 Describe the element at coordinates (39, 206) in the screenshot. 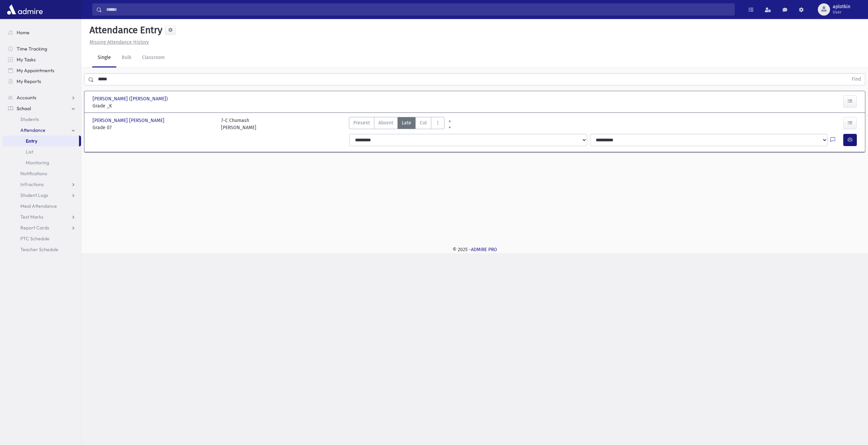

I see `span: Meal Attendance` at that location.